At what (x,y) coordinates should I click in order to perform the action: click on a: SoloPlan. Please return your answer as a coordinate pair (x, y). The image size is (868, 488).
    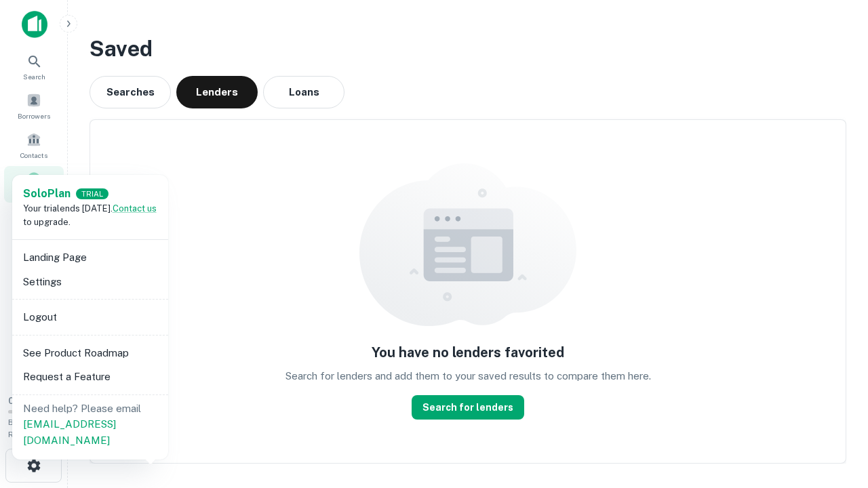
    Looking at the image, I should click on (47, 194).